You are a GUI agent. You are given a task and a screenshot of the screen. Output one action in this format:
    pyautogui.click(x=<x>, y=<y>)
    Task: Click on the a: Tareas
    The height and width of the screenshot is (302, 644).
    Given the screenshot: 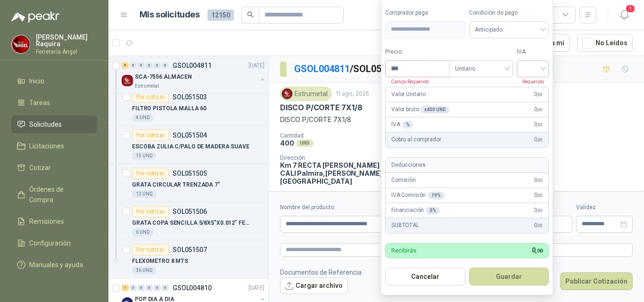 What is the action you would take?
    pyautogui.click(x=54, y=102)
    